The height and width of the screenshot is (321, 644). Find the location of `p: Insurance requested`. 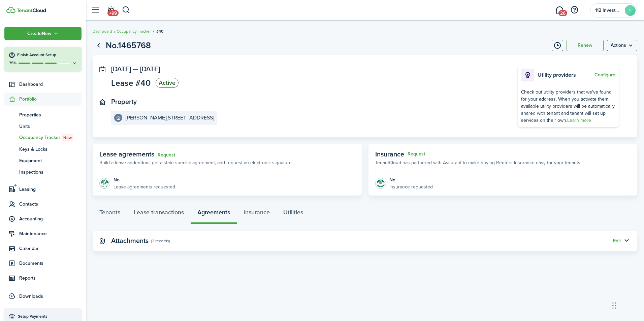

p: Insurance requested is located at coordinates (411, 187).